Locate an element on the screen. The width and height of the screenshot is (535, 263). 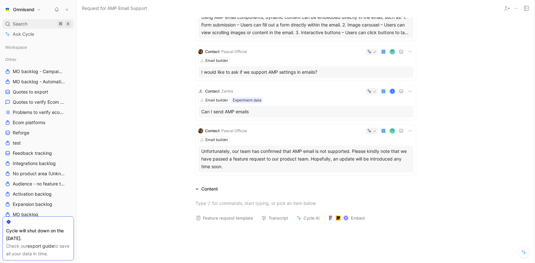
a: Activation backlog is located at coordinates (38, 194).